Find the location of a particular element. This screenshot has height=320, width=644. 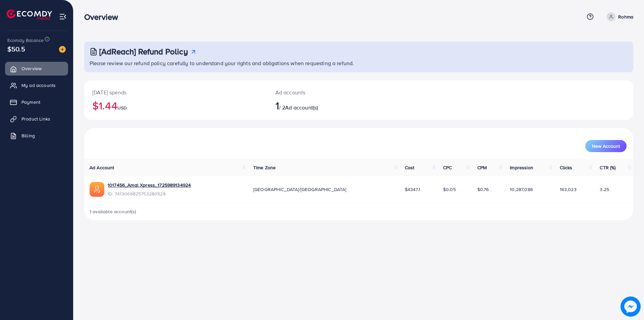

span: Payment is located at coordinates (31, 102).